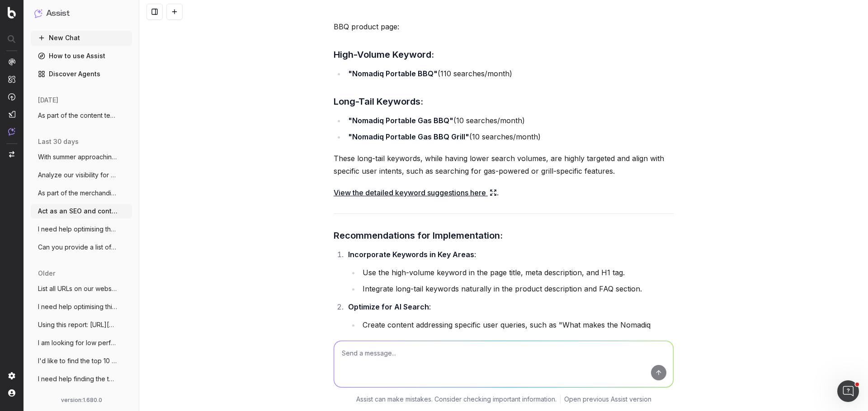 This screenshot has width=868, height=411. Describe the element at coordinates (12, 96) in the screenshot. I see `img: Activation` at that location.